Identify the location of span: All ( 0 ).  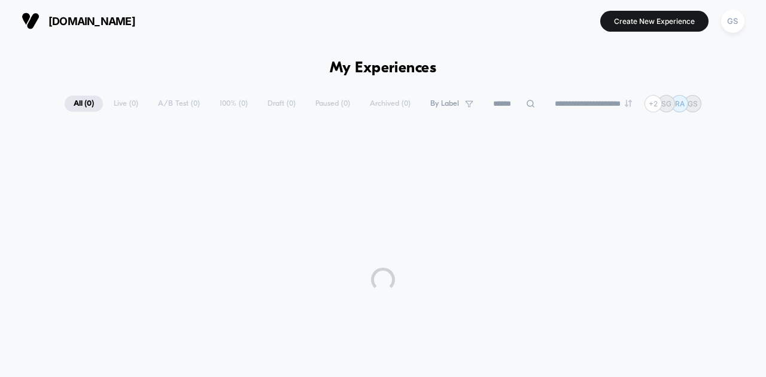
(84, 103).